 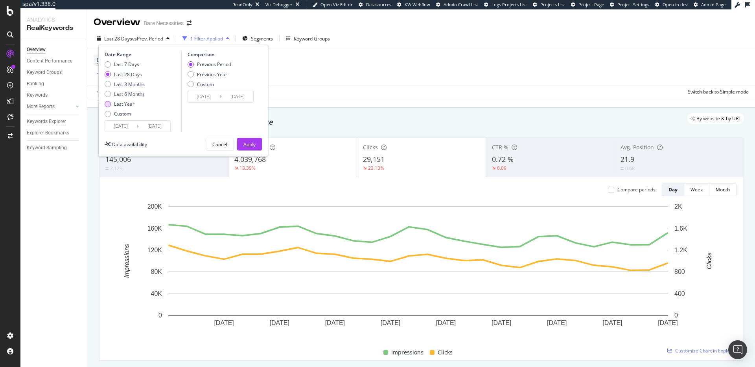 I want to click on div: Content Performance, so click(x=50, y=61).